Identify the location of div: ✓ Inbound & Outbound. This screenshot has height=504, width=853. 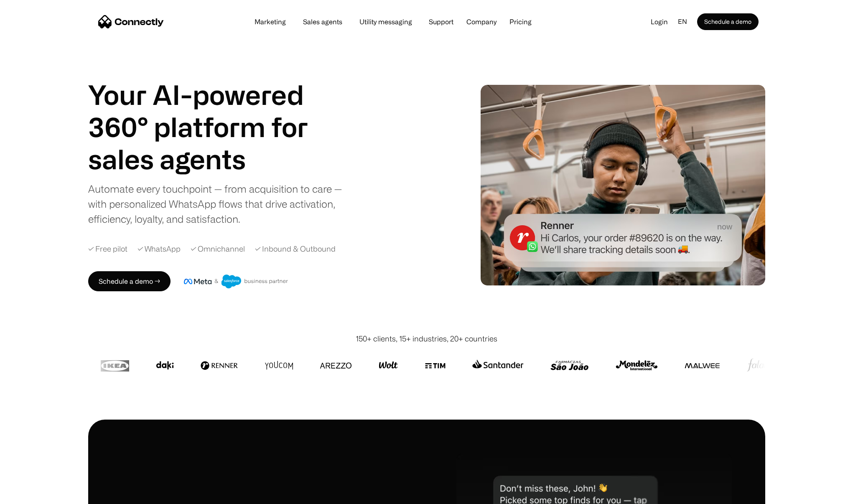
(295, 249).